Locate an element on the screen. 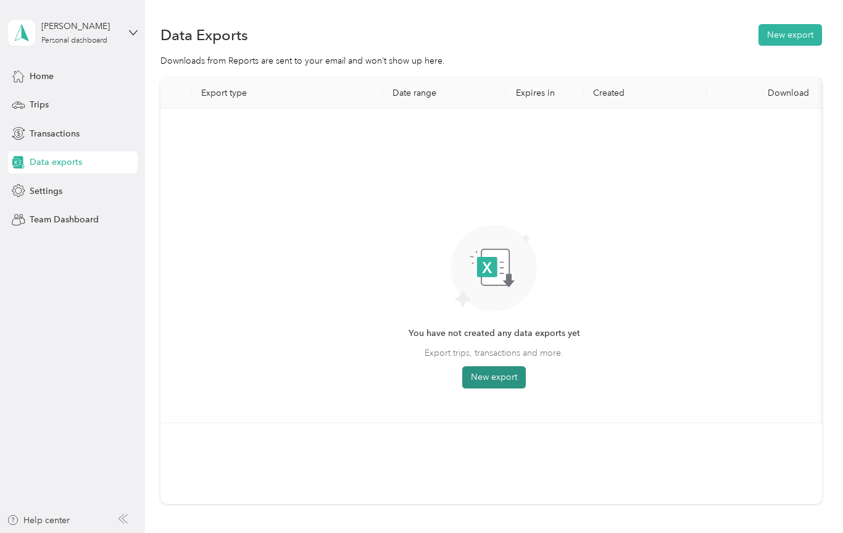  span: Settings is located at coordinates (46, 191).